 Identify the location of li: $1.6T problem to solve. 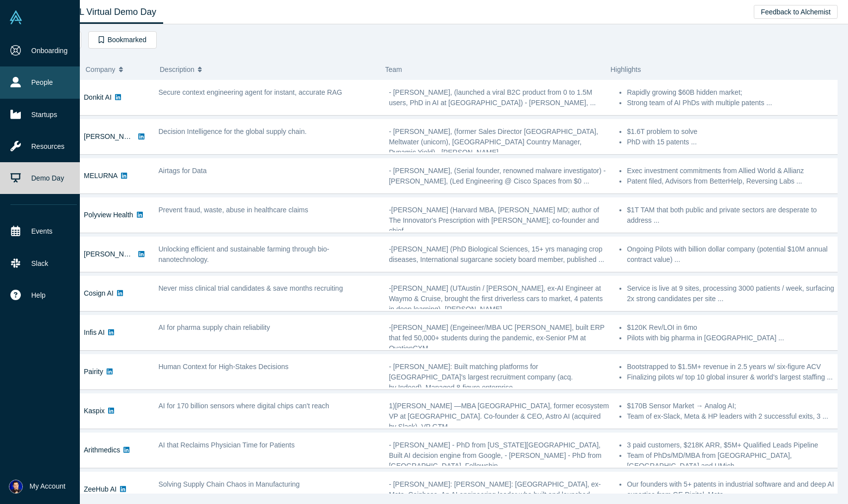
(733, 131).